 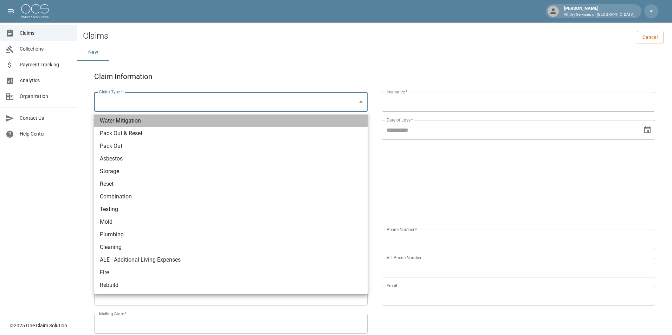 What do you see at coordinates (231, 121) in the screenshot?
I see `li: Water Mitigation` at bounding box center [231, 121].